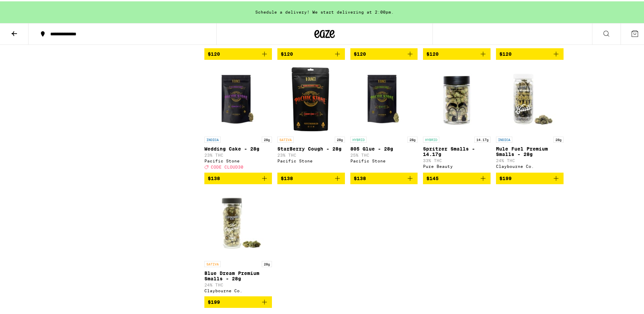  Describe the element at coordinates (530, 118) in the screenshot. I see `a: Open page for Mule Fuel Premium Smalls - 28g from Claybourne Co.` at that location.